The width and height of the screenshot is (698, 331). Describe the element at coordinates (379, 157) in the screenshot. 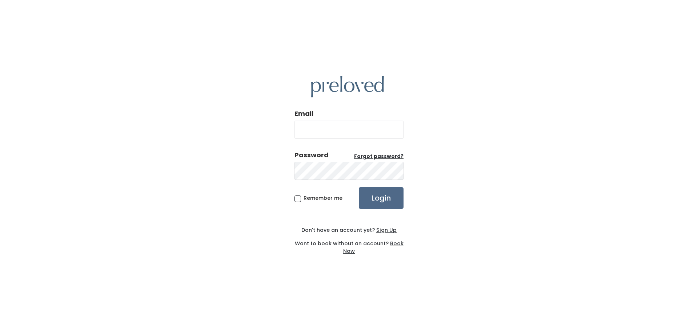

I see `a: Forgot password?` at that location.